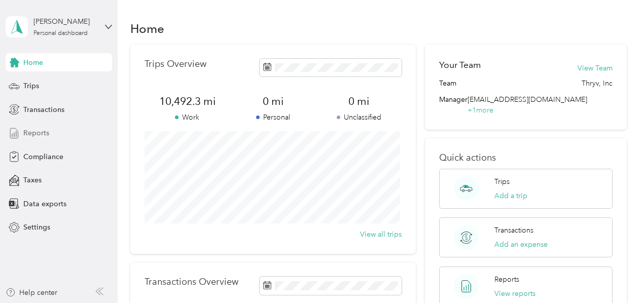  Describe the element at coordinates (381, 234) in the screenshot. I see `button: View all trips` at that location.